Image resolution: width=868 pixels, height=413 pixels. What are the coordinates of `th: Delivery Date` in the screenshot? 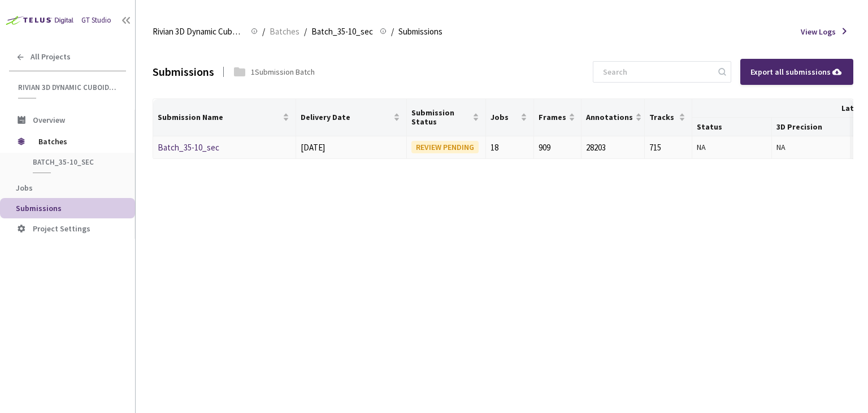 It's located at (352, 117).